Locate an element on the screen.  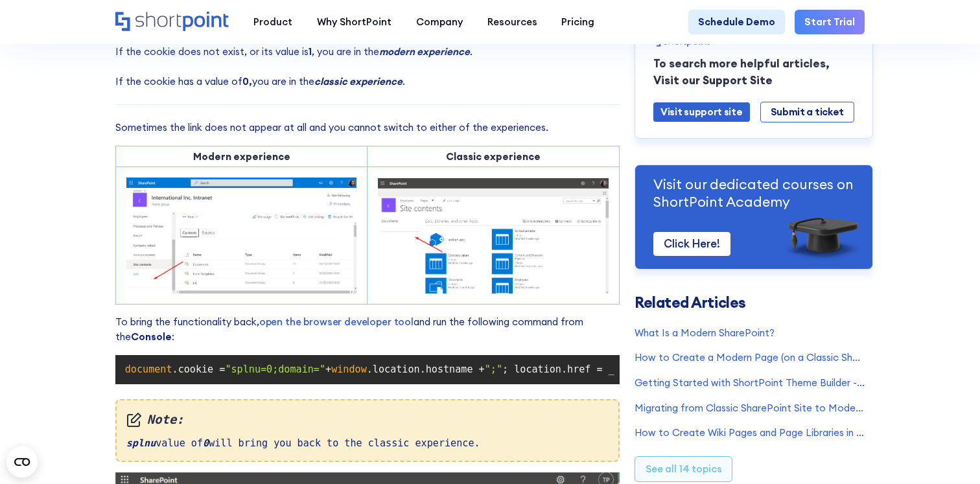
p: Visit our dedicated courses on ShortPoint Academy is located at coordinates (754, 193).